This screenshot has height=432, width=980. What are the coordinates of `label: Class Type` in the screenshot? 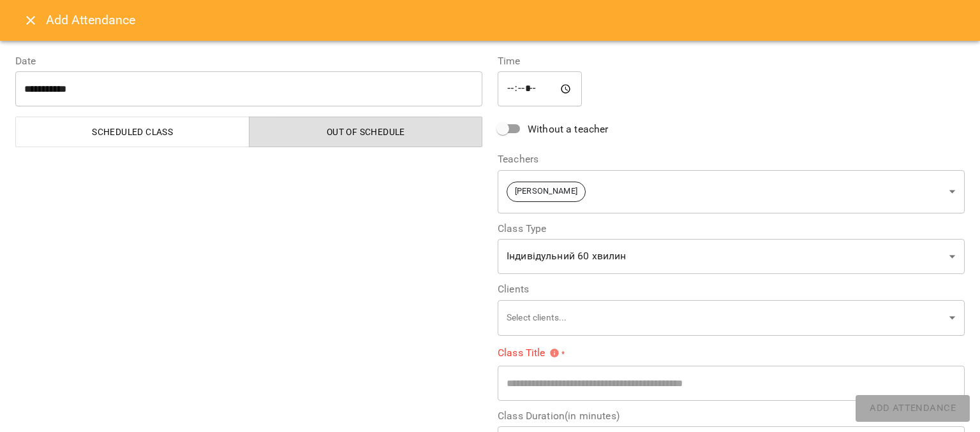 It's located at (731, 229).